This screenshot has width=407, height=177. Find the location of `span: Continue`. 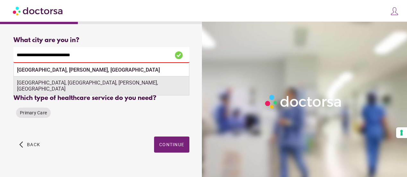

span: Continue is located at coordinates (172, 144).